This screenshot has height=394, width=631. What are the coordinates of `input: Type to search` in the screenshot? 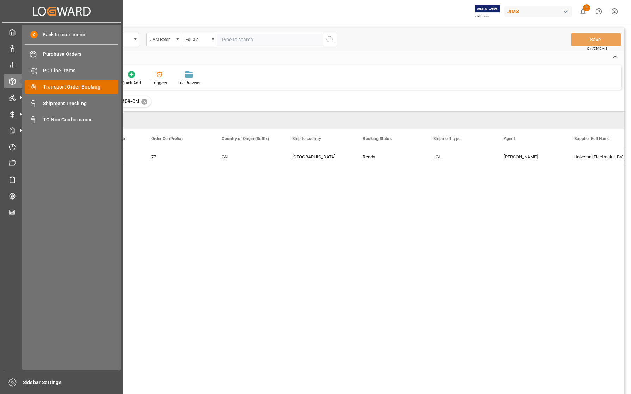 It's located at (270, 39).